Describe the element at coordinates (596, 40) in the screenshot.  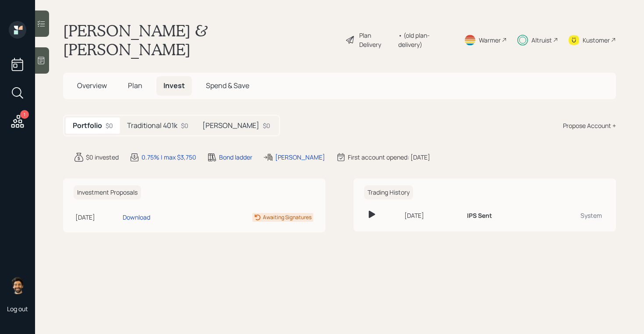
I see `div: Kustomer` at that location.